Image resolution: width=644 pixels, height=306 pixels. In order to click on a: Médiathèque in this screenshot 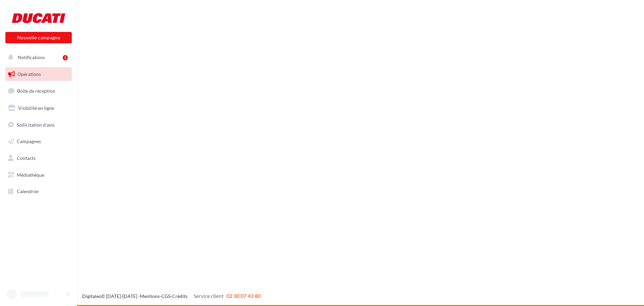, I will do `click(38, 175)`.